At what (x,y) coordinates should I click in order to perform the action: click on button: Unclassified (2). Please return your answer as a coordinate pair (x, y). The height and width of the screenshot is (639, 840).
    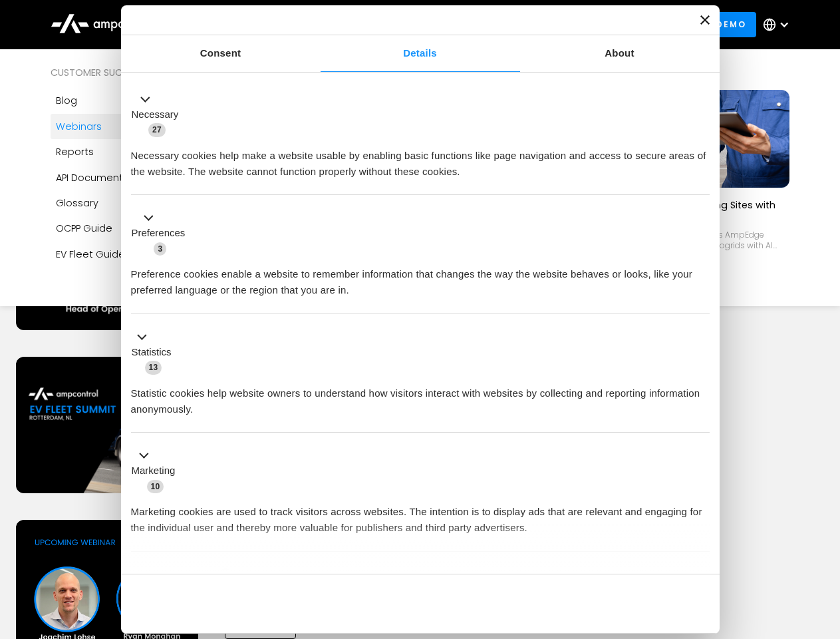
    Looking at the image, I should click on (185, 574).